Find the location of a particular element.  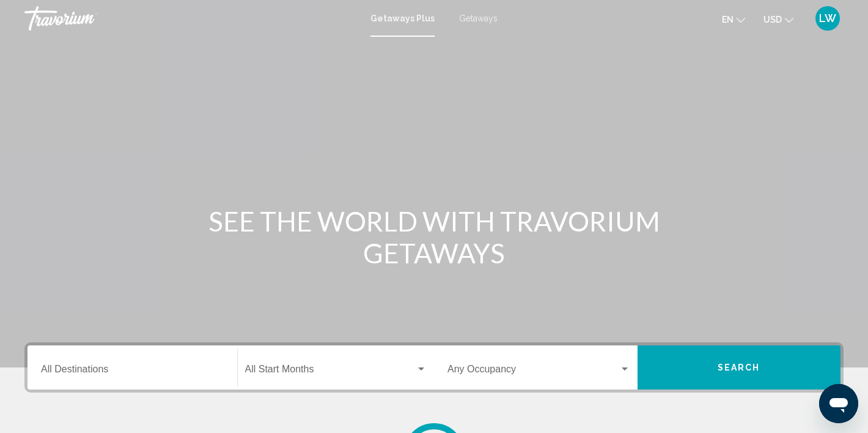

button: User Menu is located at coordinates (828, 18).